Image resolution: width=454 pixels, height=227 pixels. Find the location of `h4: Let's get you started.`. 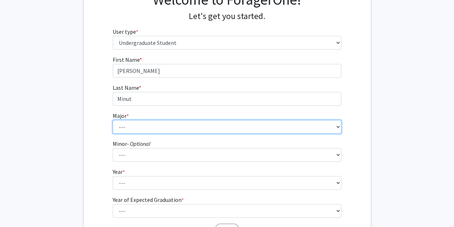

h4: Let's get you started. is located at coordinates (227, 16).